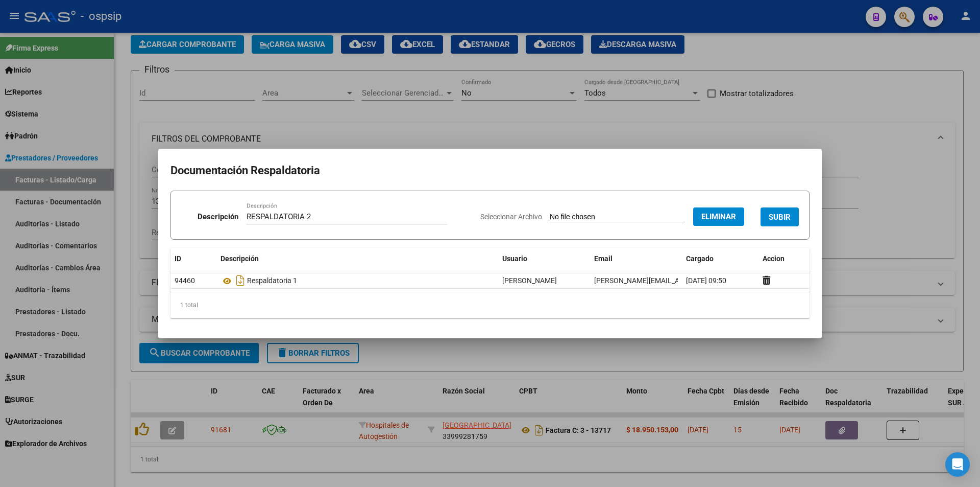 Image resolution: width=980 pixels, height=487 pixels. Describe the element at coordinates (719, 216) in the screenshot. I see `span: Eliminar` at that location.